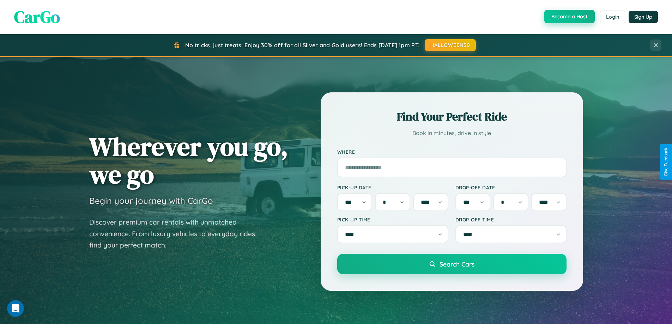 The image size is (672, 324). What do you see at coordinates (666, 162) in the screenshot?
I see `div: Give Feedback` at bounding box center [666, 162].